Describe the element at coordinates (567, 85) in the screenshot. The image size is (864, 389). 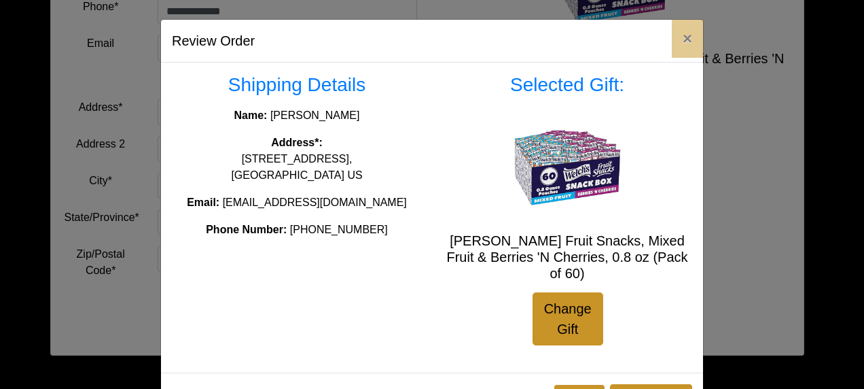
I see `h3: Selected Gift:` at that location.